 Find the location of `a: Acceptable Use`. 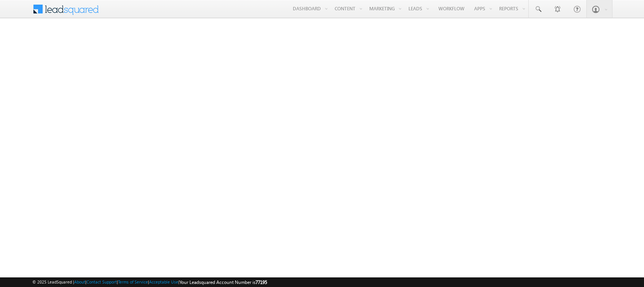

a: Acceptable Use is located at coordinates (164, 281).